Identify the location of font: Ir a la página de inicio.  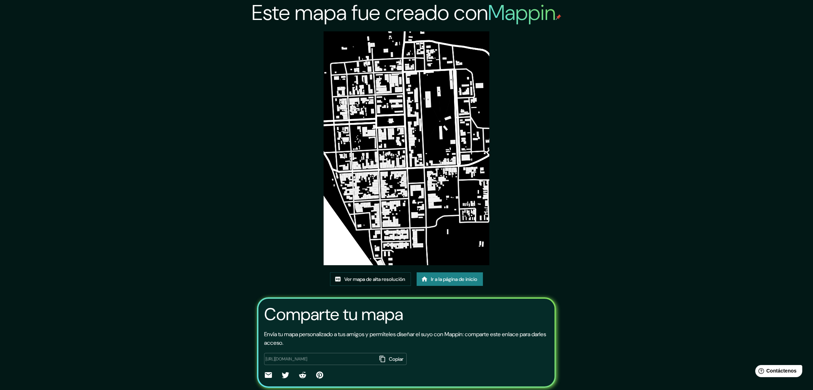
(454, 279).